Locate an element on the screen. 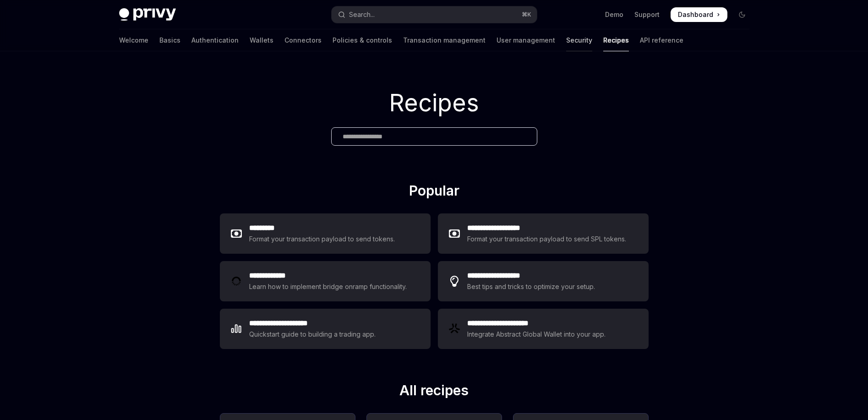  div: Integrate Abstract Global Wallet into your app. is located at coordinates (537, 334).